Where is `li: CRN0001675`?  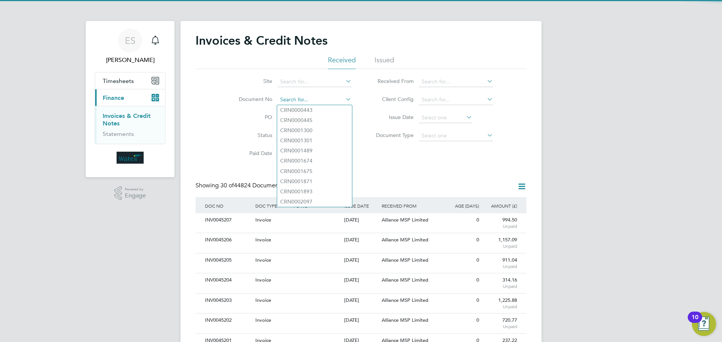 li: CRN0001675 is located at coordinates (314, 171).